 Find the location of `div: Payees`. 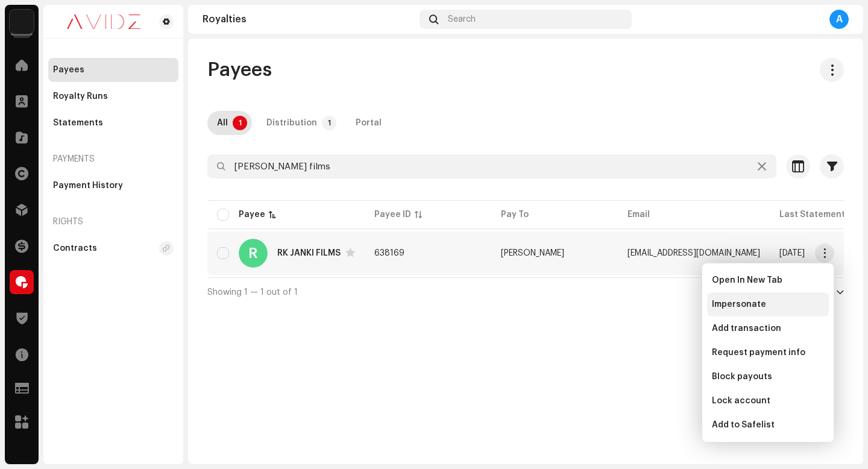

div: Payees is located at coordinates (68, 70).